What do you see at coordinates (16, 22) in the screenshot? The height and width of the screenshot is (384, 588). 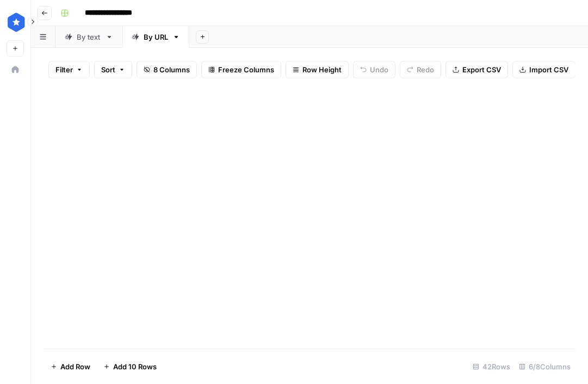 I see `img: ConsumerAffairs Logo` at bounding box center [16, 22].